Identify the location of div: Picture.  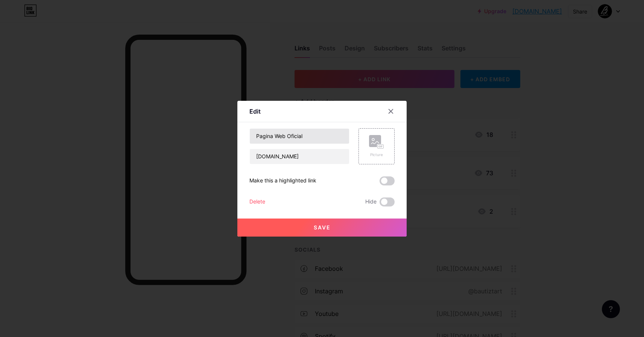
(377, 154).